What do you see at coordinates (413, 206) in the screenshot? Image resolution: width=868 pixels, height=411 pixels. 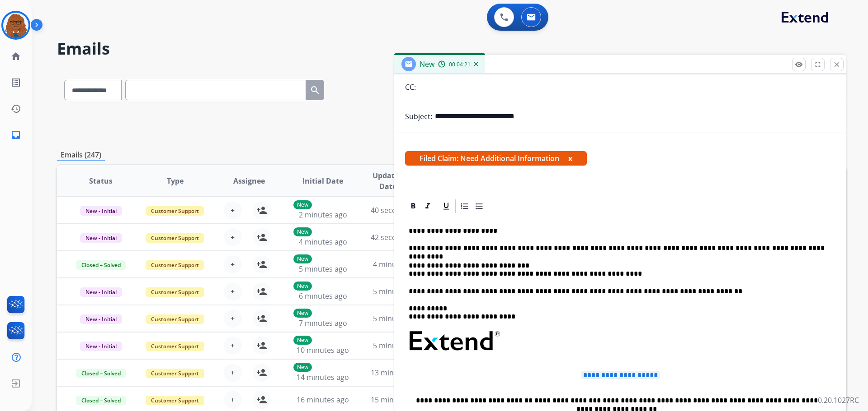 I see `div: Bold` at bounding box center [413, 206].